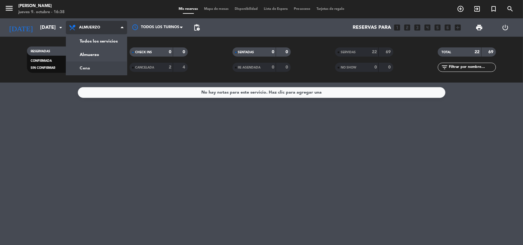  I want to click on i: looks_3, so click(417, 28).